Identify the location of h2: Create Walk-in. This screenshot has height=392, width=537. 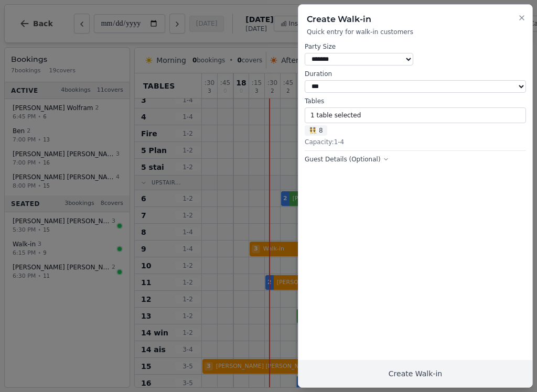
(415, 19).